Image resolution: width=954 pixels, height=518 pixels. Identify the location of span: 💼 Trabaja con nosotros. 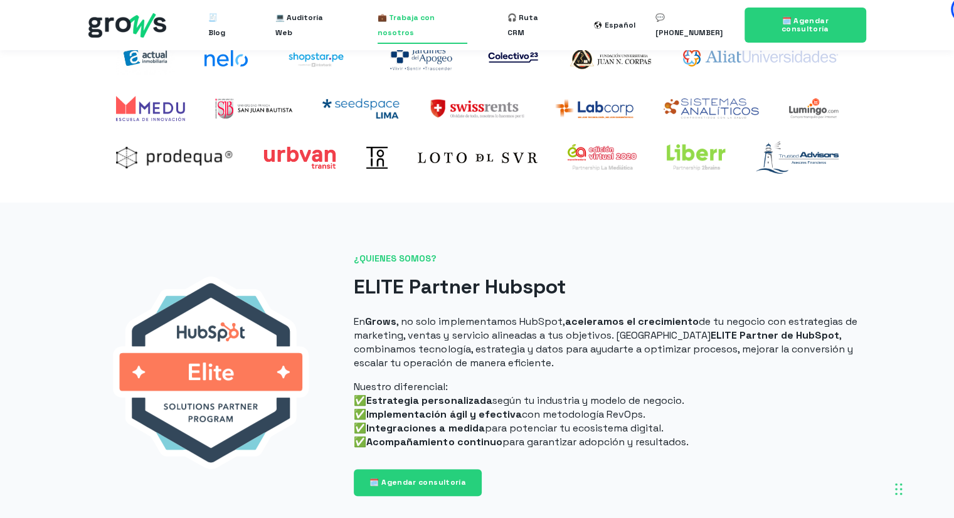
(422, 25).